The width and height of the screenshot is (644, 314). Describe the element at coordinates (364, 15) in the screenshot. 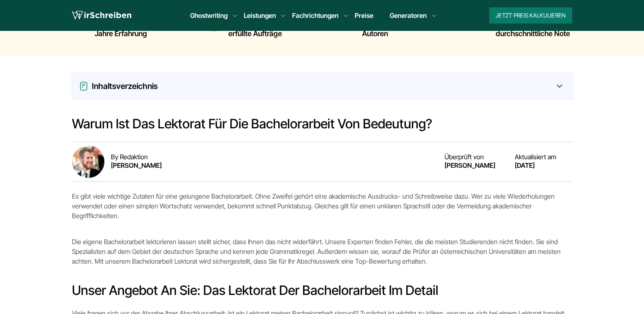

I see `a: Preise` at that location.